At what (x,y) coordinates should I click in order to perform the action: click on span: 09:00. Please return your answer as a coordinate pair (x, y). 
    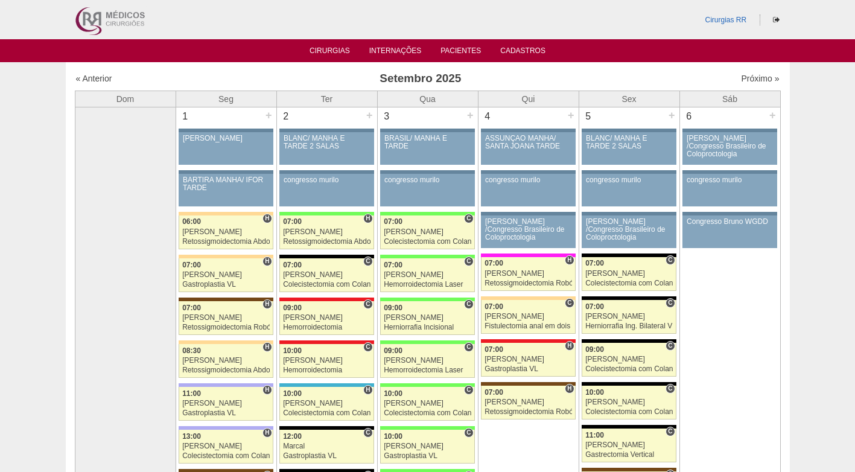
    Looking at the image, I should click on (292, 308).